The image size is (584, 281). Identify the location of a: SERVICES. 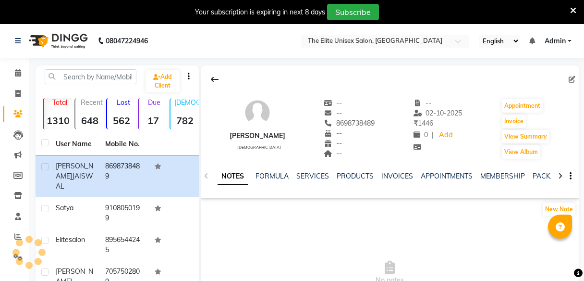
(313, 176).